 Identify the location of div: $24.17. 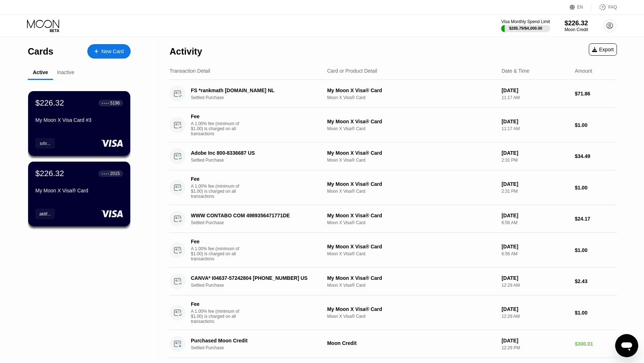
(596, 218).